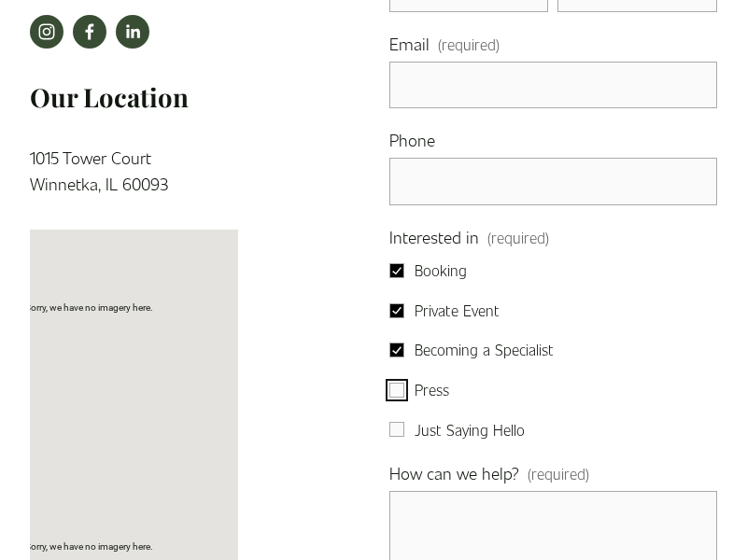  What do you see at coordinates (90, 32) in the screenshot?
I see `a: facebook-unauth` at bounding box center [90, 32].